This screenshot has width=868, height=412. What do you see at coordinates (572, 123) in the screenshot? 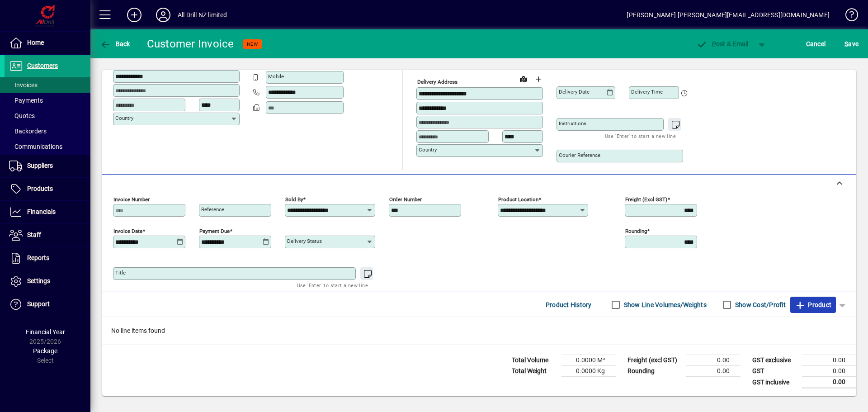
I see `mat-label: Instructions` at bounding box center [572, 123].